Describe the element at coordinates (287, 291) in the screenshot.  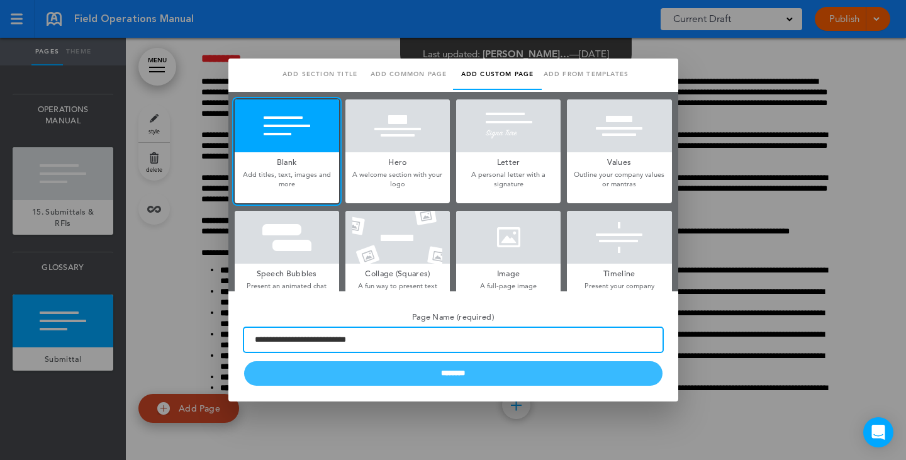
I see `p: Present an animated chat conversation` at that location.